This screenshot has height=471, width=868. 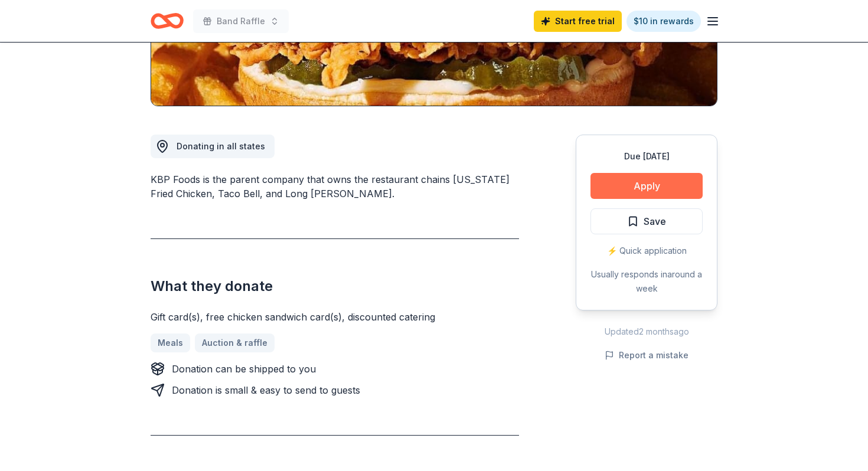 What do you see at coordinates (241, 21) in the screenshot?
I see `span: Band Raffle` at bounding box center [241, 21].